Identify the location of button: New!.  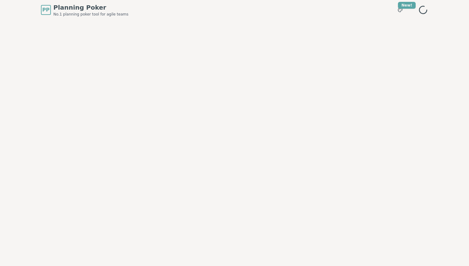
(400, 10).